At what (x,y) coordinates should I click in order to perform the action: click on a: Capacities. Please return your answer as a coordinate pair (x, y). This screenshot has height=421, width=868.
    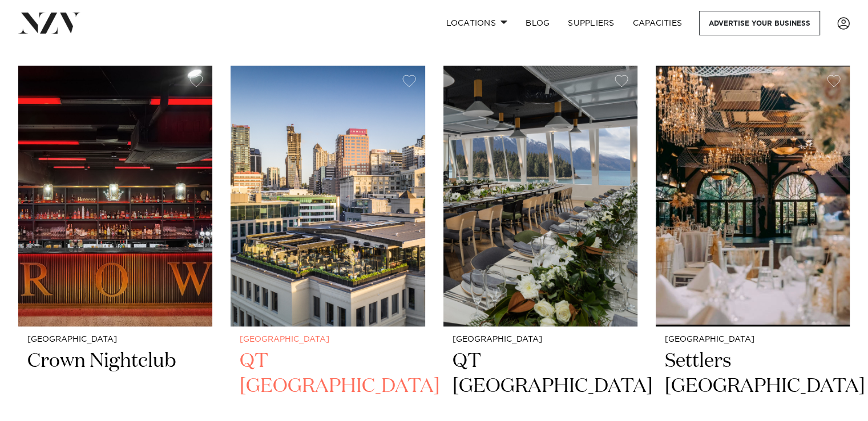
    Looking at the image, I should click on (657, 23).